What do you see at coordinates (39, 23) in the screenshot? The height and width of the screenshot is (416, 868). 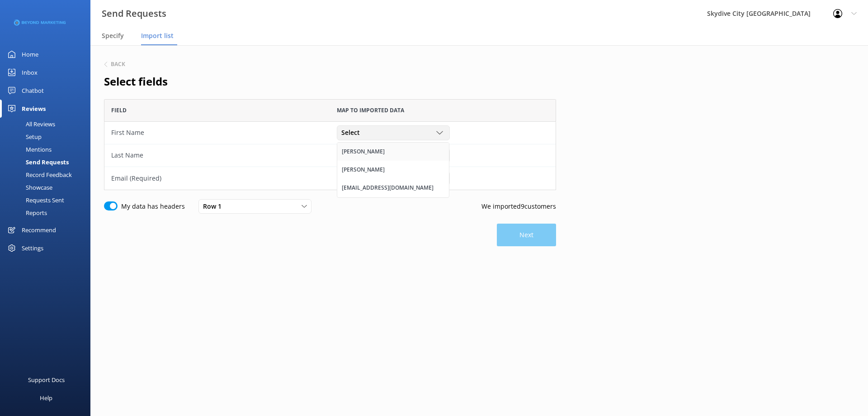 I see `img: 3-1676954853.png` at bounding box center [39, 23].